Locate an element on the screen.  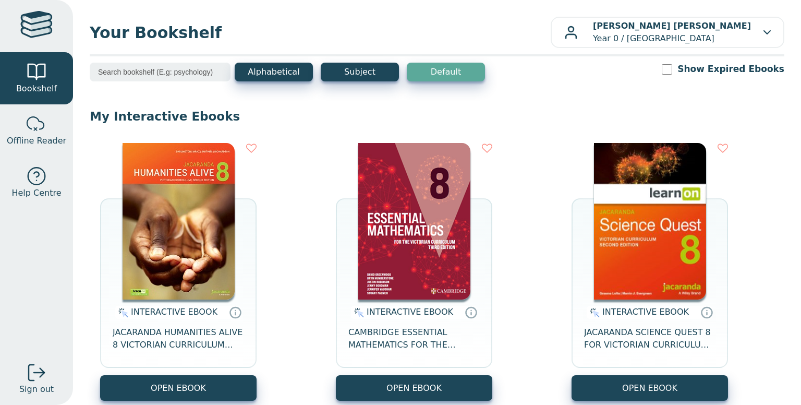
img: bedfc1f2-ad15-45fb-9889-51f3863b3b8f.png is located at coordinates (414, 221).